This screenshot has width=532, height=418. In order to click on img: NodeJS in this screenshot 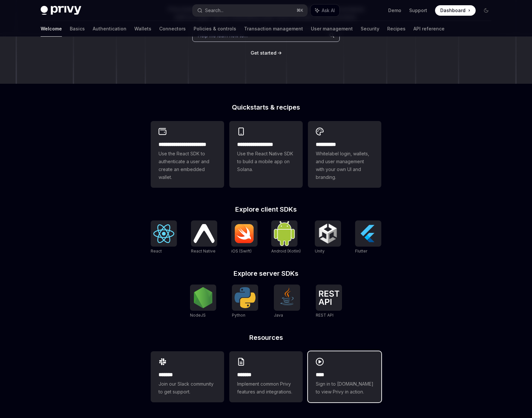, I will do `click(203, 298)`.